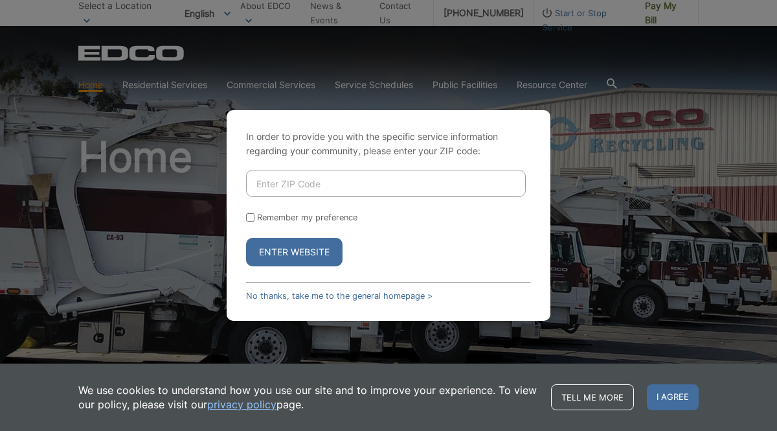 The height and width of the screenshot is (431, 777). I want to click on span: I agree, so click(673, 397).